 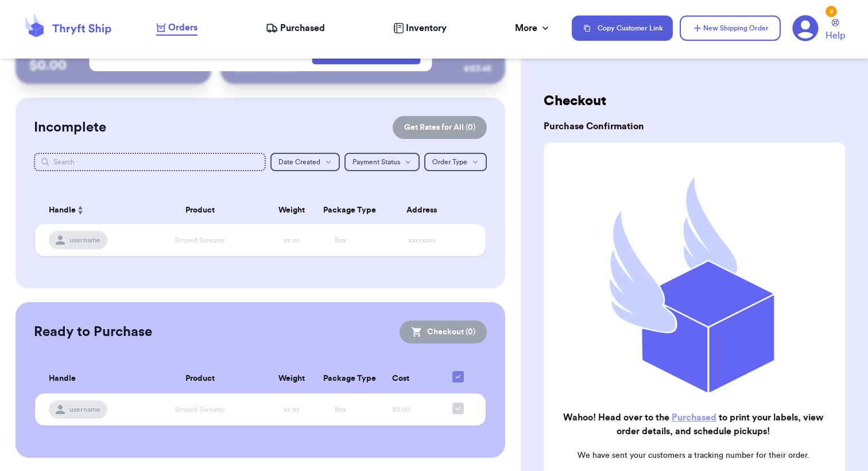 I want to click on button: Get Rates for All (0), so click(x=439, y=127).